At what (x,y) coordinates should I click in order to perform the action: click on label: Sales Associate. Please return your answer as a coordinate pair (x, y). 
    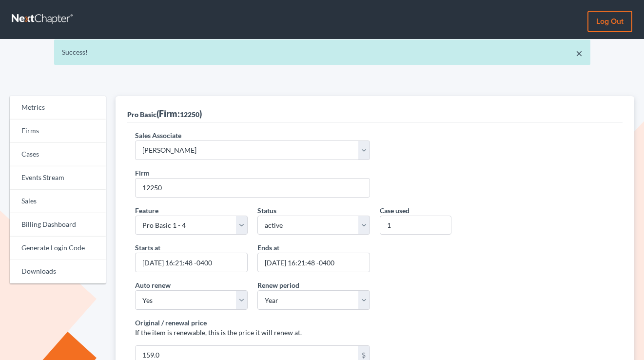
    Looking at the image, I should click on (158, 135).